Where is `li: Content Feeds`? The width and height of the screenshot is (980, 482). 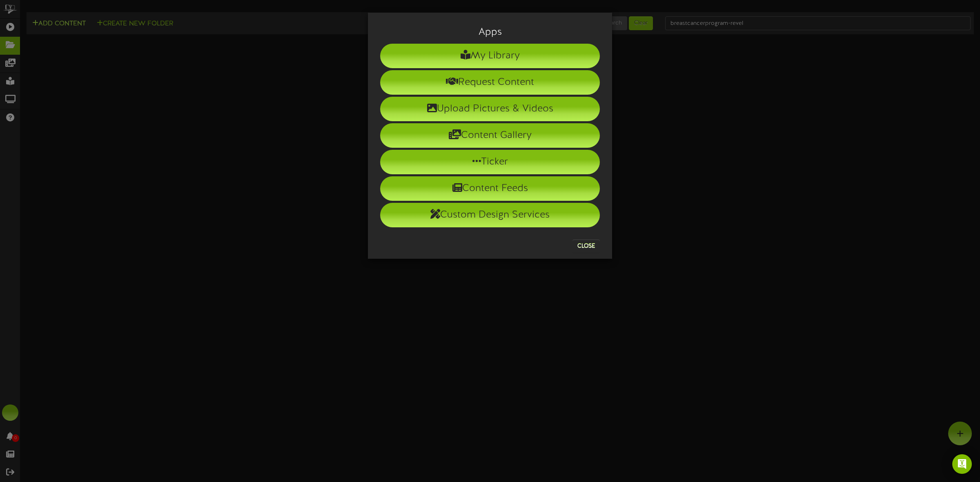
li: Content Feeds is located at coordinates (490, 188).